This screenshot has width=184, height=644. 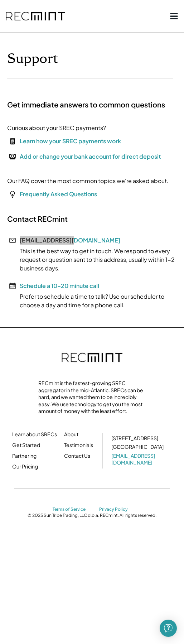 I want to click on div: Our FAQ cover the most common topics we're asked about., so click(x=88, y=181).